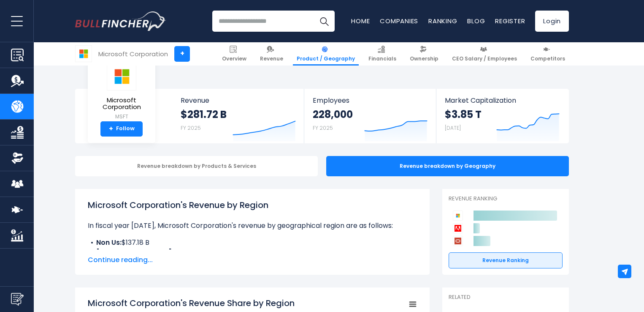 The height and width of the screenshot is (312, 644). I want to click on img: Bullfincher logo, so click(121, 21).